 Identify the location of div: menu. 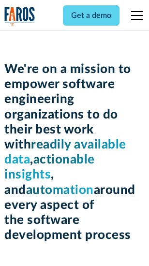
(135, 15).